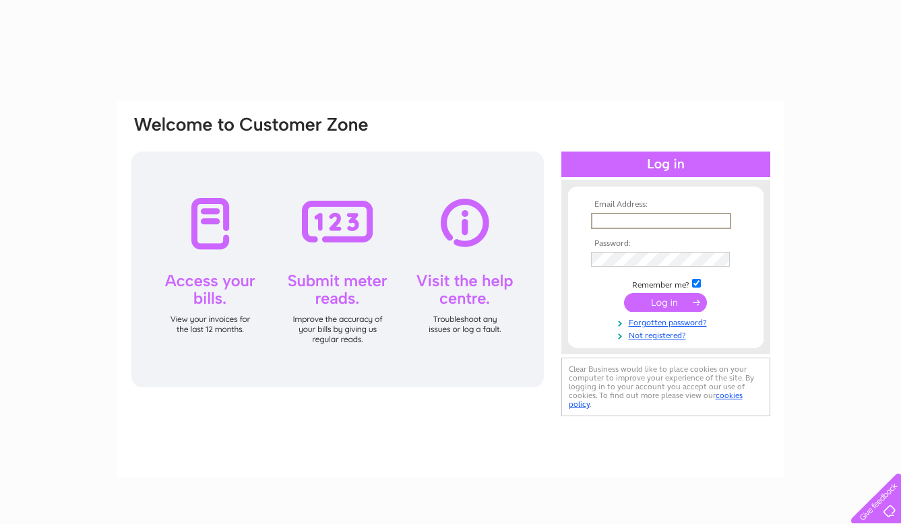  I want to click on a: cookies policy, so click(656, 400).